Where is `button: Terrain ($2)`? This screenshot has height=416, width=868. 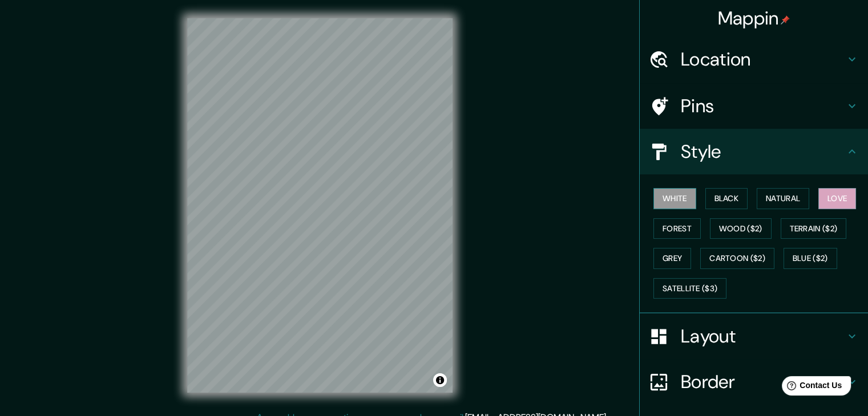
button: Terrain ($2) is located at coordinates (814, 229).